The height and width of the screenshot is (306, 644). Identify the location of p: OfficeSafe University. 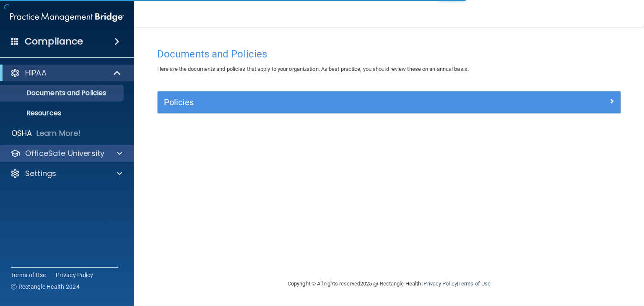
(65, 154).